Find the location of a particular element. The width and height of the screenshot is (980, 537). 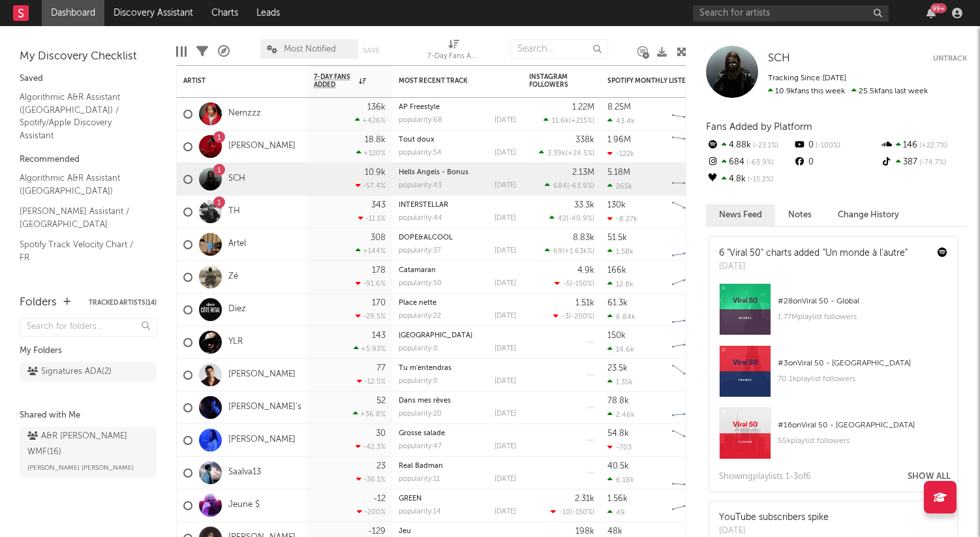

span: -3 is located at coordinates (564, 316).